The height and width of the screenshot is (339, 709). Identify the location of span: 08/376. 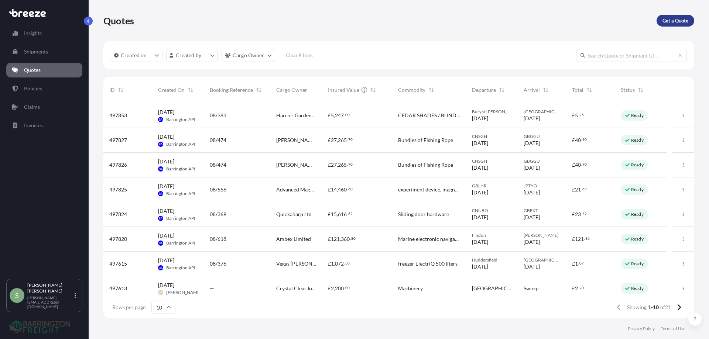
(218, 264).